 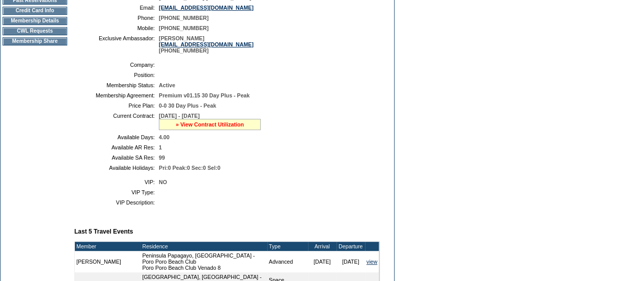 I want to click on td: Residence, so click(x=203, y=246).